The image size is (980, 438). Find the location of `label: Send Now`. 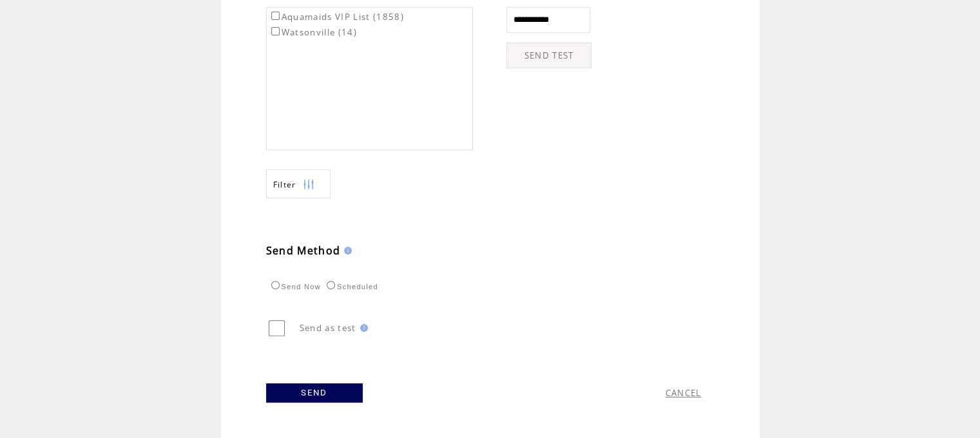

label: Send Now is located at coordinates (294, 287).